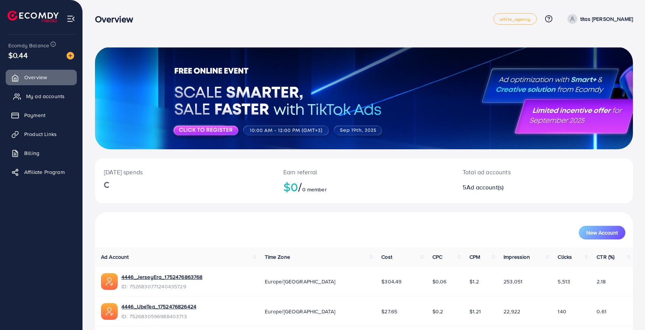  I want to click on span: 0.61, so click(602, 311).